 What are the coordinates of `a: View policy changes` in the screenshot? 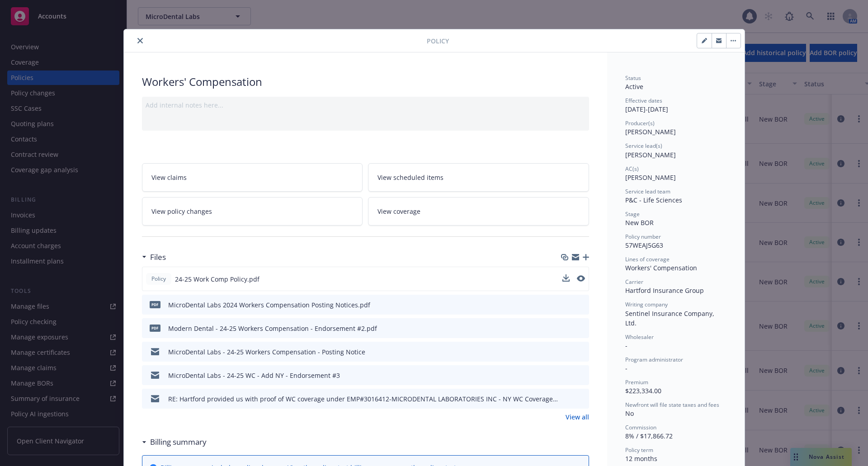 It's located at (252, 211).